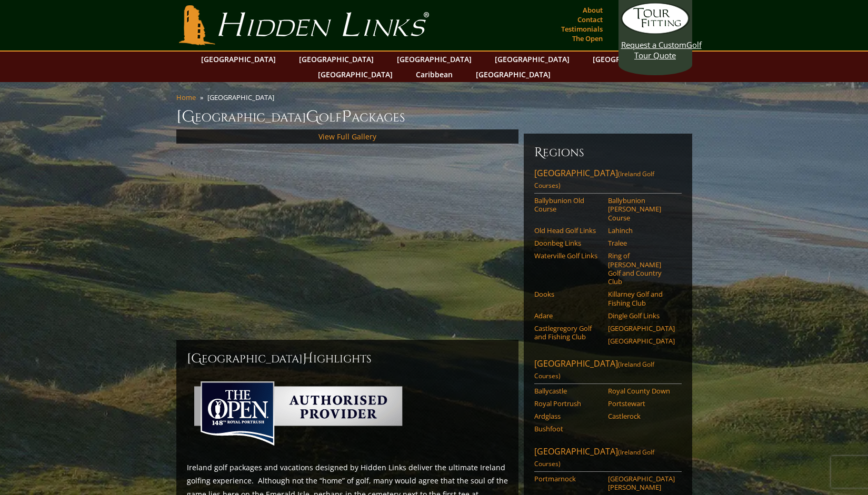 The height and width of the screenshot is (495, 868). I want to click on a: Dooks, so click(567, 294).